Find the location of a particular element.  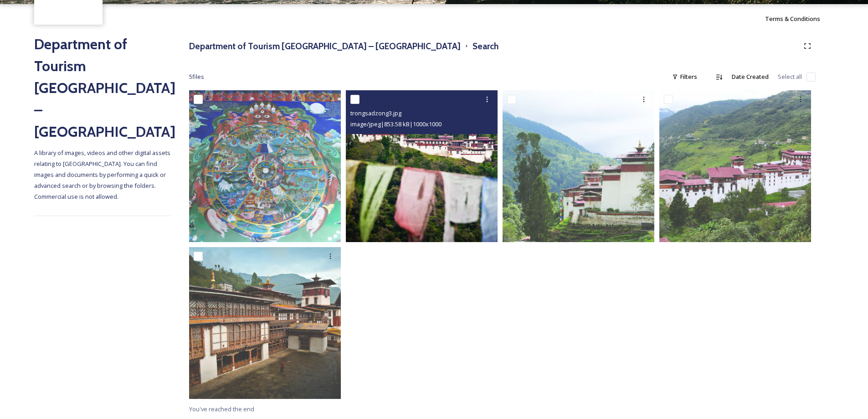

a: Terms & Conditions is located at coordinates (799, 19).